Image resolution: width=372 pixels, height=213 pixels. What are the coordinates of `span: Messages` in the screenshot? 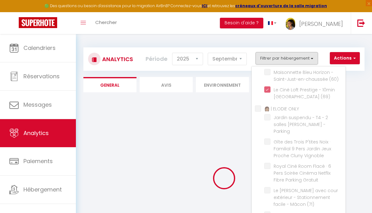 It's located at (37, 105).